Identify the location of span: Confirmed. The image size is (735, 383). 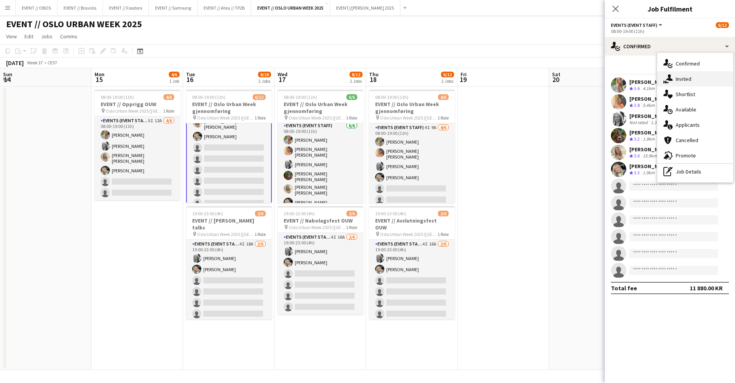
(688, 64).